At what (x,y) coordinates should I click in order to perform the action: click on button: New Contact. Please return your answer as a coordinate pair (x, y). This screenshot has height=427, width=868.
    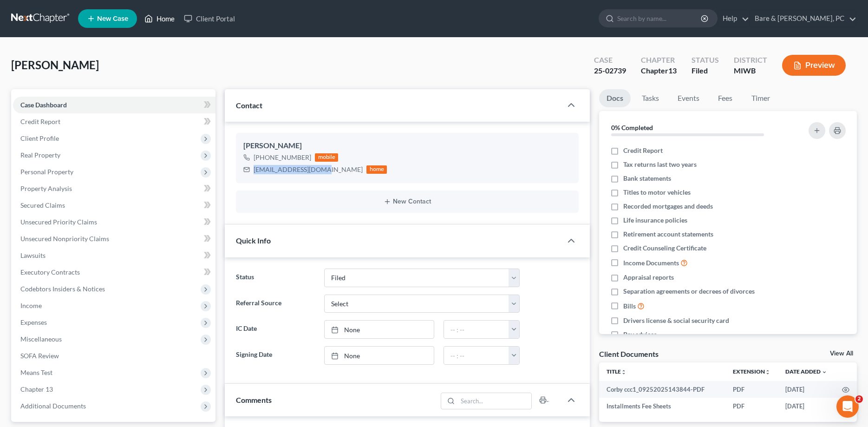
    Looking at the image, I should click on (407, 202).